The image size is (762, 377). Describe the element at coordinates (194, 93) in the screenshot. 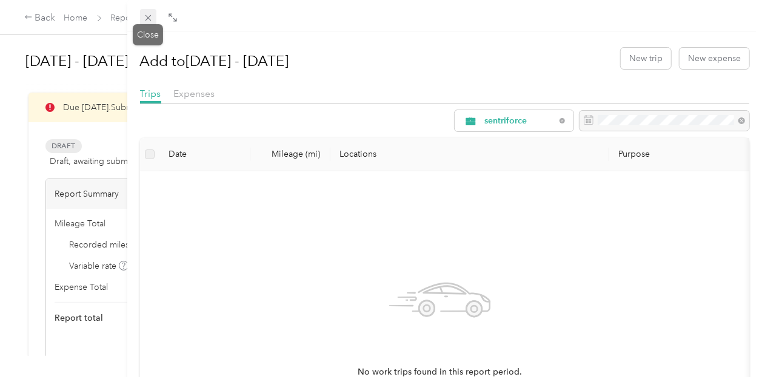

I see `span: Expenses` at that location.